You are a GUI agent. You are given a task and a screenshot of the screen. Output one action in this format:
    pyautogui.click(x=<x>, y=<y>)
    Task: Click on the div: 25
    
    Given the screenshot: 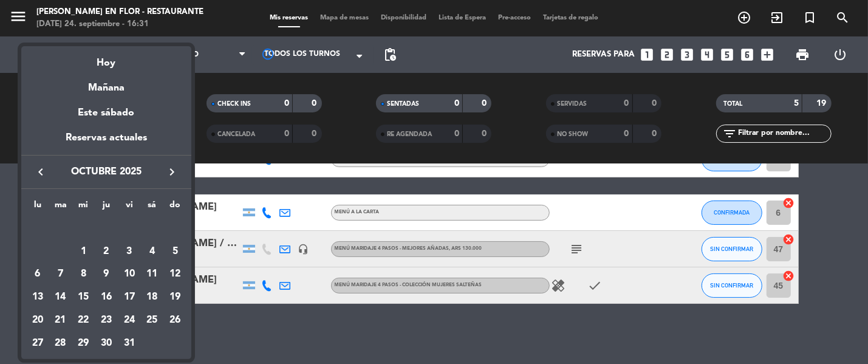 What is the action you would take?
    pyautogui.click(x=152, y=320)
    